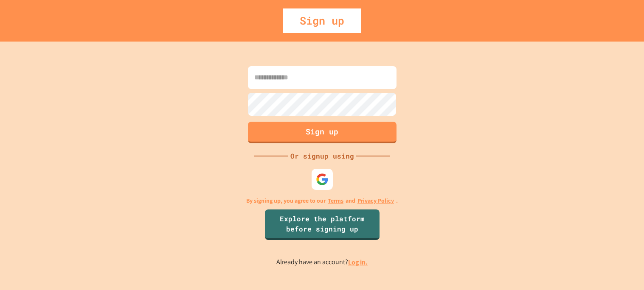 This screenshot has width=644, height=290. I want to click on img: google-icon.svg, so click(322, 180).